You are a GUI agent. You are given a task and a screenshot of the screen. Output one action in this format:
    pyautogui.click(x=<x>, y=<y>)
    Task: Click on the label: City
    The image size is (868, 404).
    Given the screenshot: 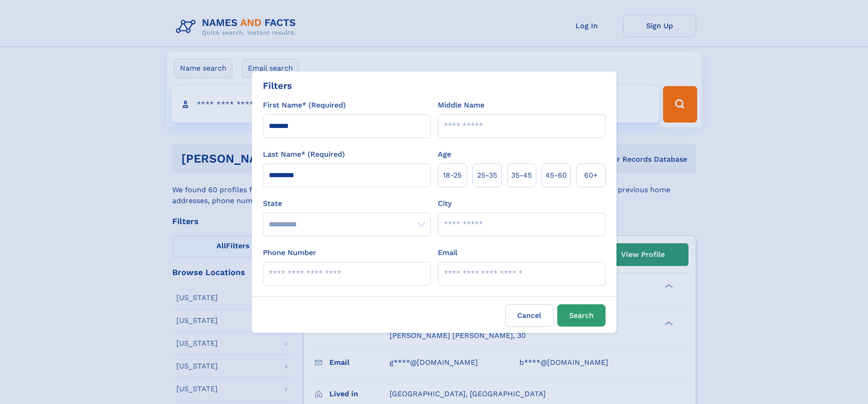 What is the action you would take?
    pyautogui.click(x=445, y=204)
    